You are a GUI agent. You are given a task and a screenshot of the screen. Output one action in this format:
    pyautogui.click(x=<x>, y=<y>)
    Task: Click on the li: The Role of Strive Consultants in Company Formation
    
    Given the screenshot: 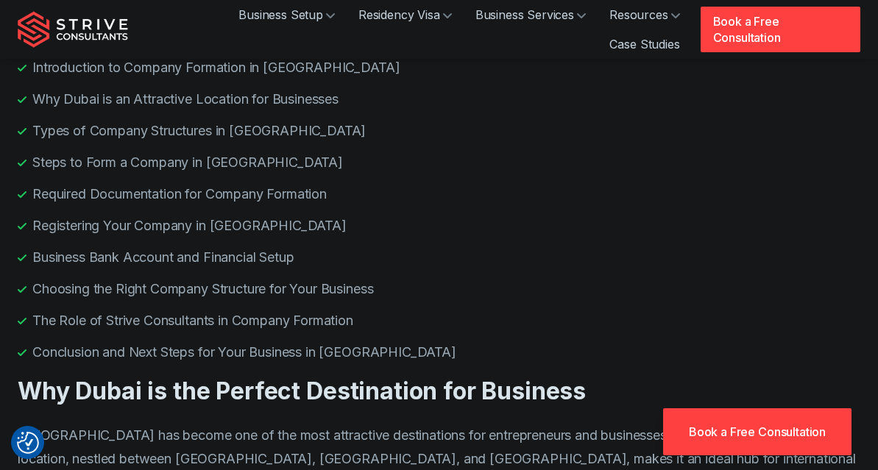 What is the action you would take?
    pyautogui.click(x=439, y=320)
    